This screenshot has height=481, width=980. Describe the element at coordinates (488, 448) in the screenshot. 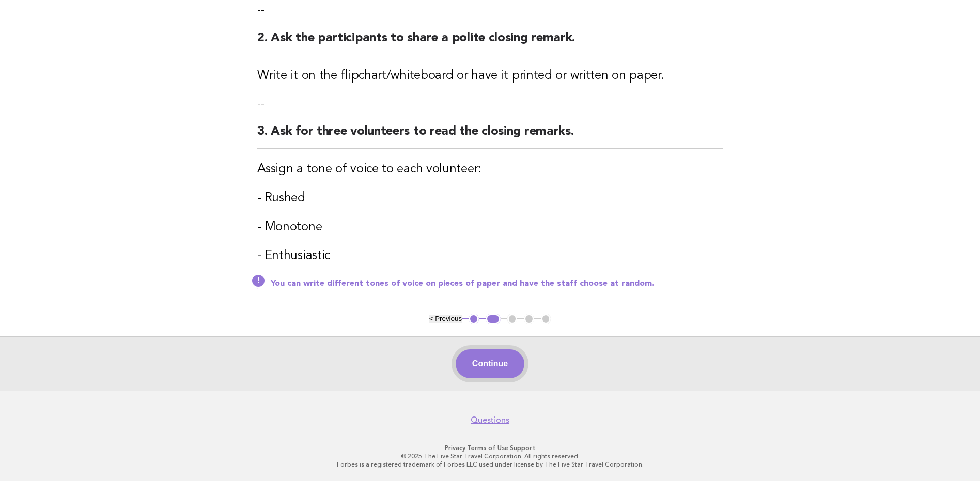

I see `a: Terms of Use` at that location.